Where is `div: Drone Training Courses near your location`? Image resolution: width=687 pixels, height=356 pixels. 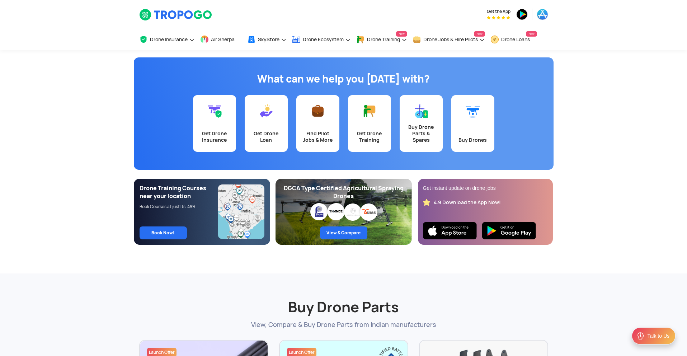 div: Drone Training Courses near your location is located at coordinates (179, 192).